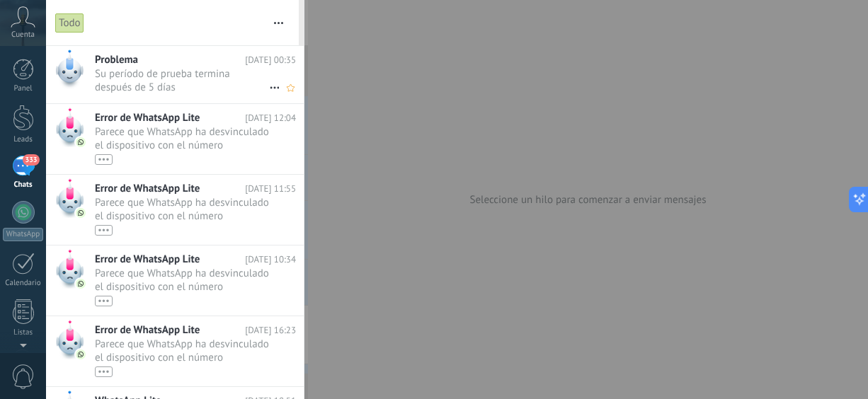  What do you see at coordinates (24, 185) in the screenshot?
I see `div: Chats` at bounding box center [24, 185].